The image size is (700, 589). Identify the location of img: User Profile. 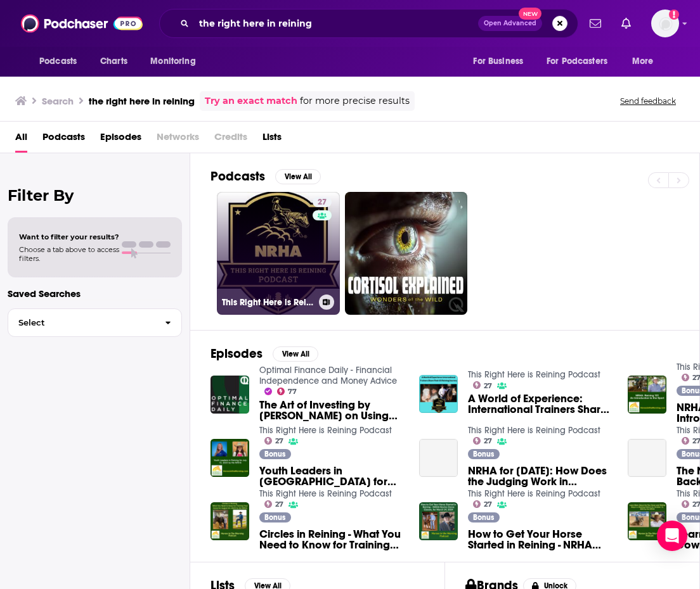
(665, 24).